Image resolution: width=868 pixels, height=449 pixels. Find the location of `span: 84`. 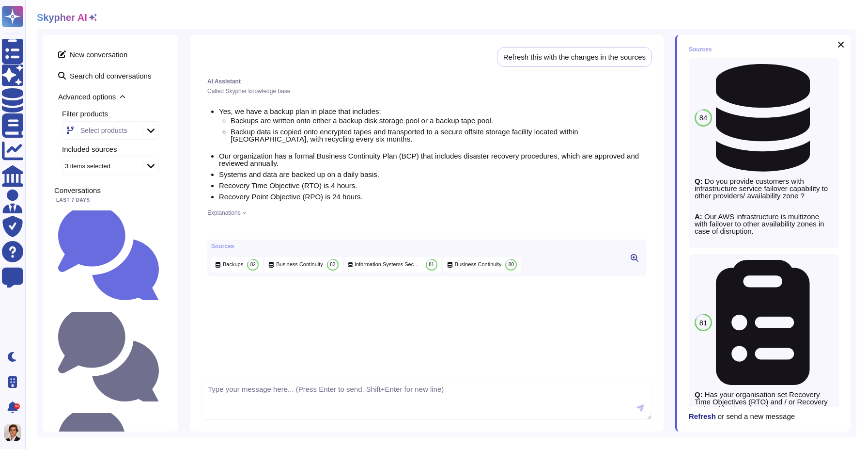

span: 84 is located at coordinates (704, 117).